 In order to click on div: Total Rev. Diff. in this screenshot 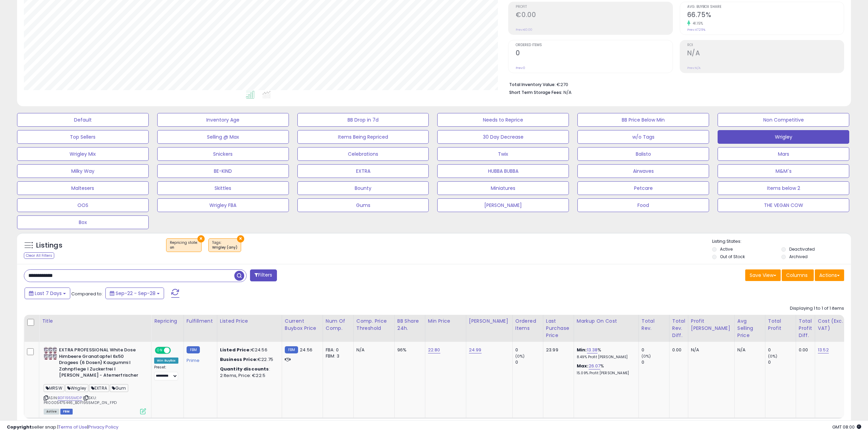, I will do `click(679, 328)`.